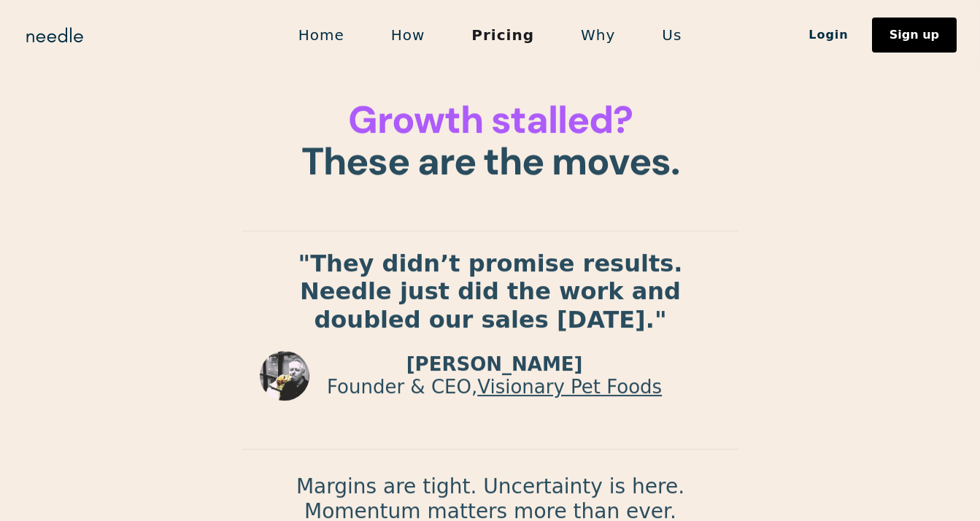 The image size is (980, 521). Describe the element at coordinates (494, 388) in the screenshot. I see `p: Founder & CEO,` at that location.